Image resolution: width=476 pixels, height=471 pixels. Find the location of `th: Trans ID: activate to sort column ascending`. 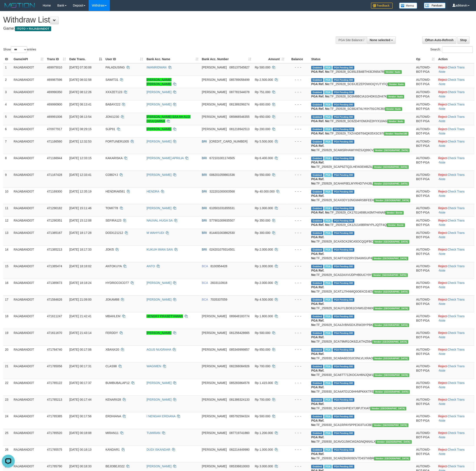

th: Trans ID: activate to sort column ascending is located at coordinates (57, 59).